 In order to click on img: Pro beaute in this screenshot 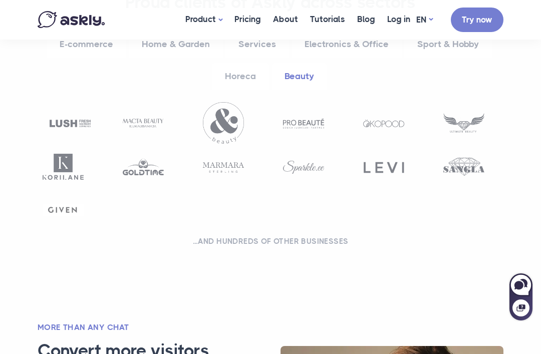, I will do `click(304, 124)`.